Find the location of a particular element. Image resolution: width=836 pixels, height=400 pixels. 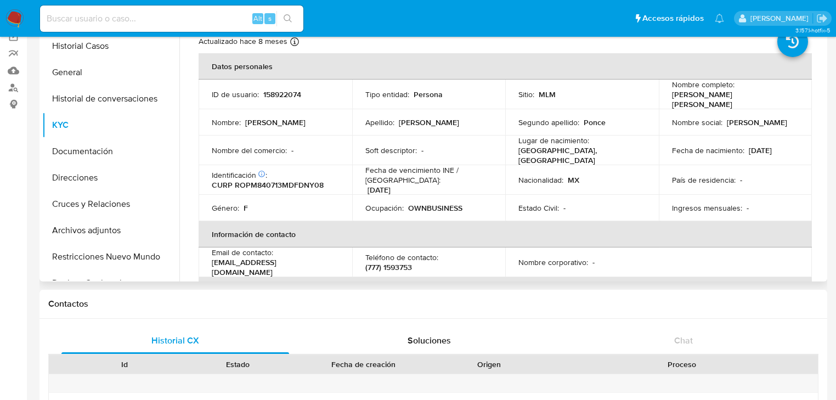

p: Género : is located at coordinates (225, 208).